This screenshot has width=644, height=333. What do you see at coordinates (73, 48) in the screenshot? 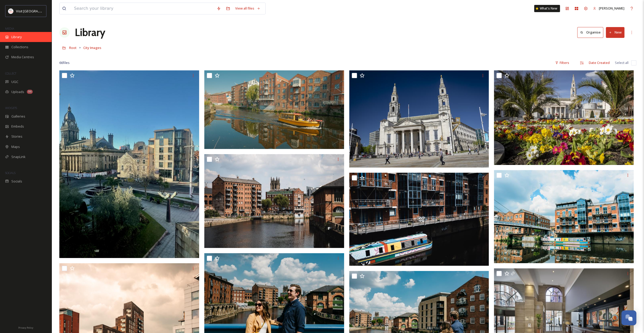
I see `a: Root` at bounding box center [73, 48].